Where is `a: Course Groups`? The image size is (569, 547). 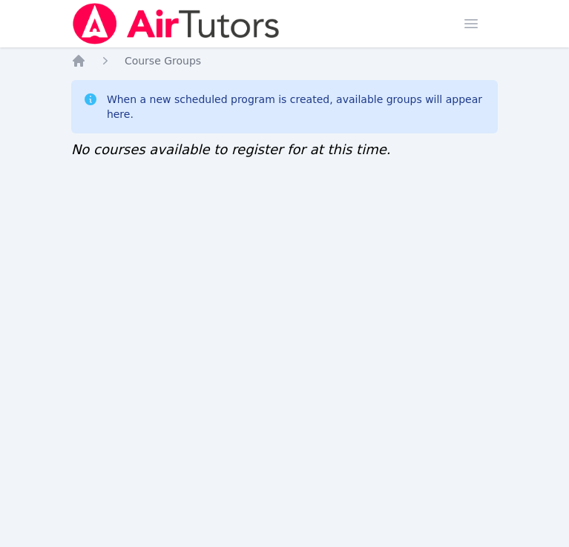
a: Course Groups is located at coordinates (162, 61).